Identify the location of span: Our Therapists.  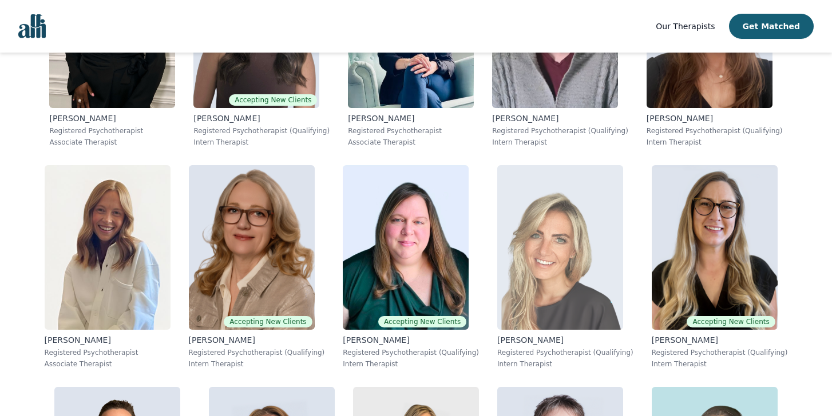
(685, 26).